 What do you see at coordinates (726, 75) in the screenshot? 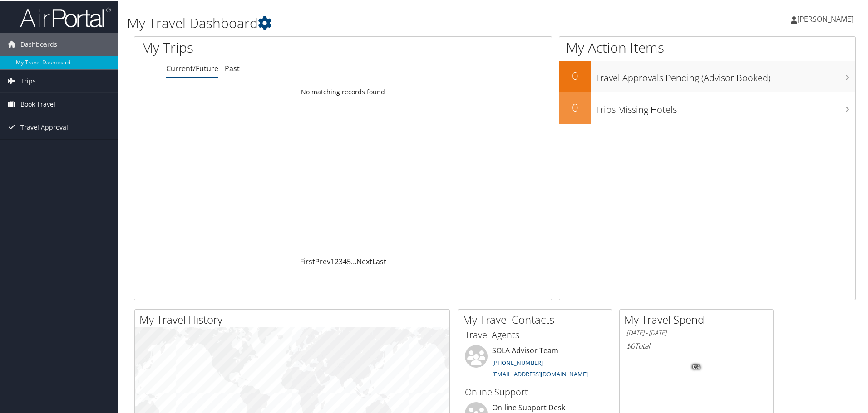
I see `h3: Travel Approvals Pending (Advisor Booked)` at bounding box center [726, 75].